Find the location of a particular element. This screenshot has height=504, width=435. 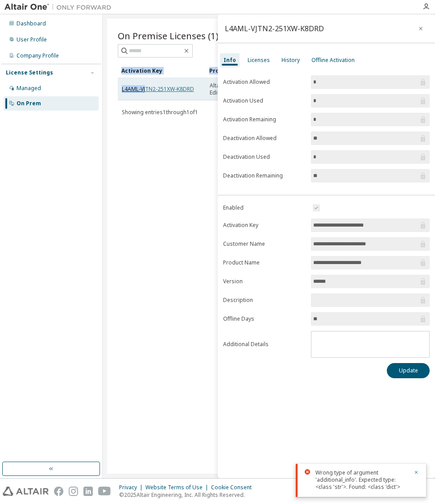

div: Website Terms of Use is located at coordinates (178, 487).